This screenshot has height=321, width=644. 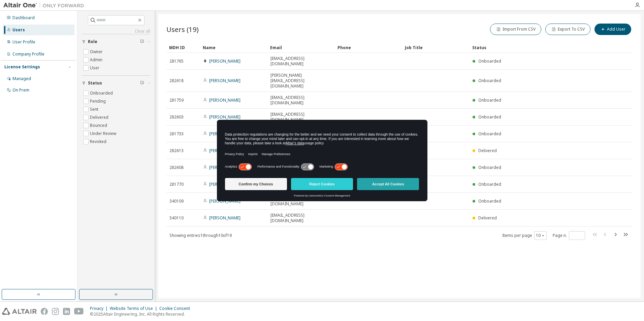 What do you see at coordinates (23, 42) in the screenshot?
I see `div: User Profile` at bounding box center [23, 42].